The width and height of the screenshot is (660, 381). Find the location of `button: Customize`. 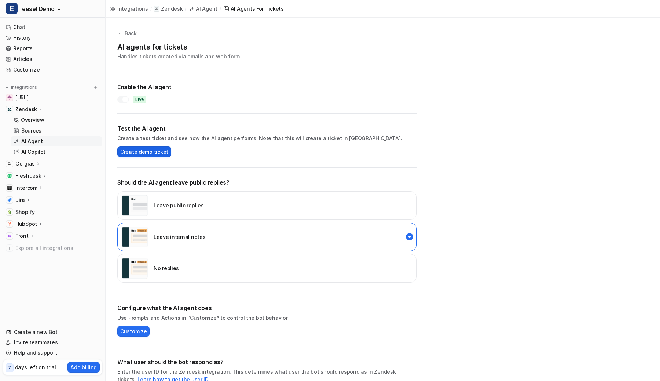

button: Customize is located at coordinates (134, 331).